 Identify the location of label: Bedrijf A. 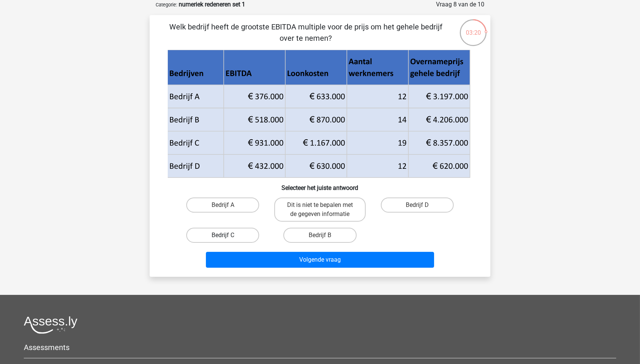
(222, 205).